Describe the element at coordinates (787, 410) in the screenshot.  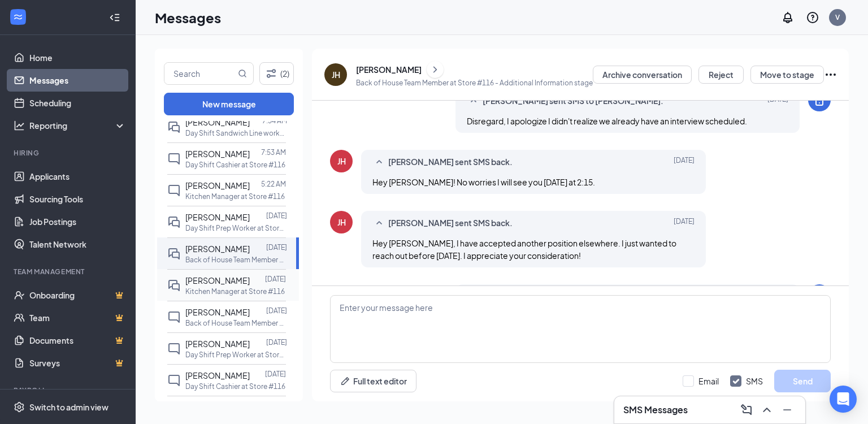
I see `svg: Minimize` at that location.